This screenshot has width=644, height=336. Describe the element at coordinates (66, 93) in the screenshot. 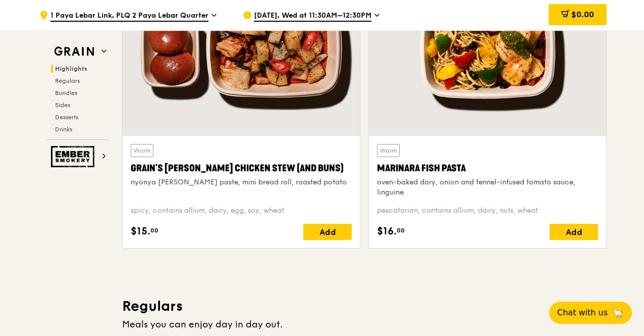

I see `span: Bundles` at that location.